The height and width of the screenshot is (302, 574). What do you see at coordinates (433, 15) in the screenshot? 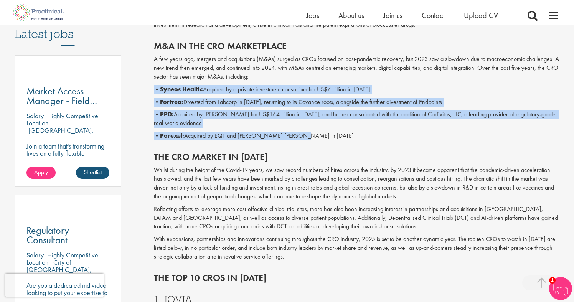
I see `span: Contact` at bounding box center [433, 15].